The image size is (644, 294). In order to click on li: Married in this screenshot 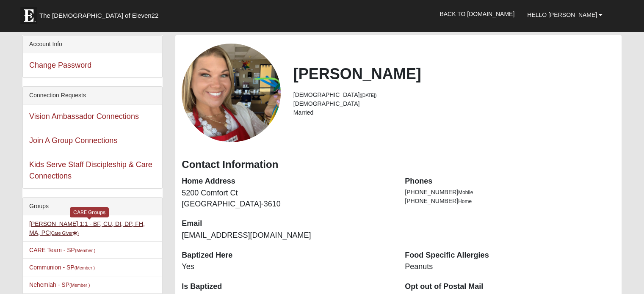, I will do `click(454, 112)`.